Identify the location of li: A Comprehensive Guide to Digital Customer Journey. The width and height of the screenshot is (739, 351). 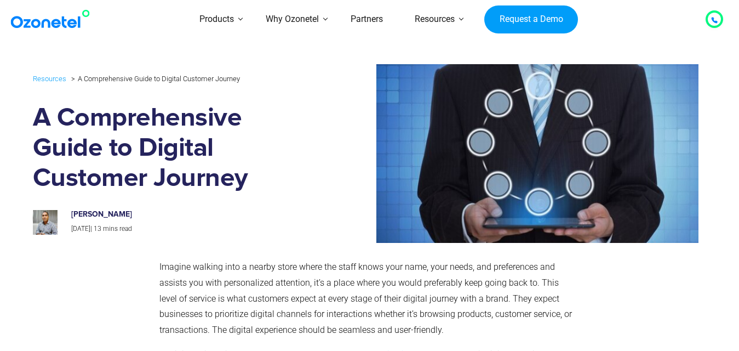
(154, 78).